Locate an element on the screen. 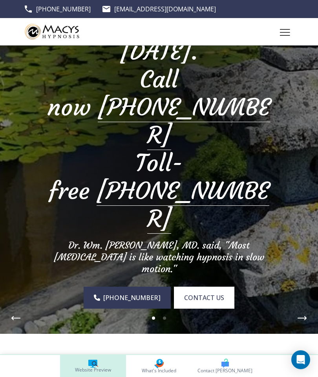 This screenshot has height=377, width=318. div: Previous Slide is located at coordinates (16, 318).